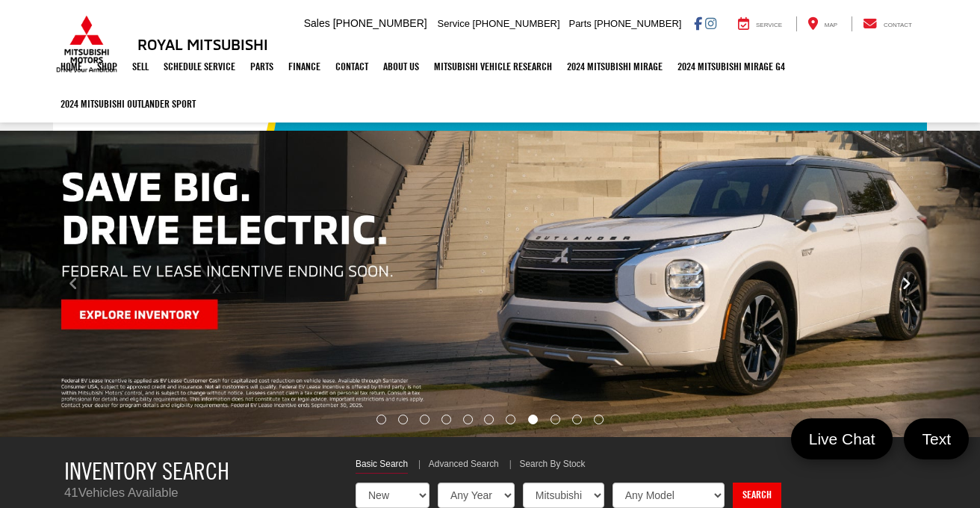 Image resolution: width=980 pixels, height=508 pixels. Describe the element at coordinates (382, 465) in the screenshot. I see `a: Basic Search` at that location.